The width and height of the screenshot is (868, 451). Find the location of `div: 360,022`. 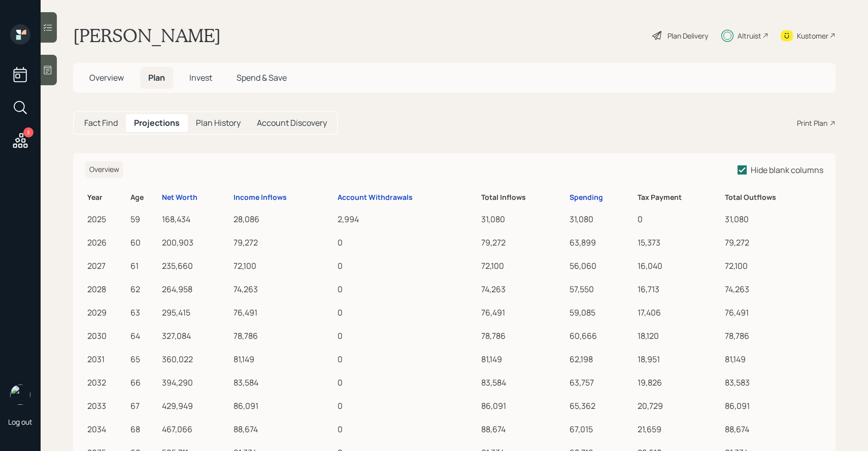

div: 360,022 is located at coordinates (196, 359).